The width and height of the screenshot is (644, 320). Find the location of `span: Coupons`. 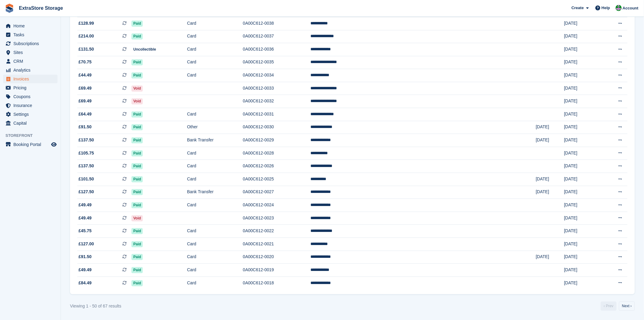

span: Coupons is located at coordinates (32, 97).